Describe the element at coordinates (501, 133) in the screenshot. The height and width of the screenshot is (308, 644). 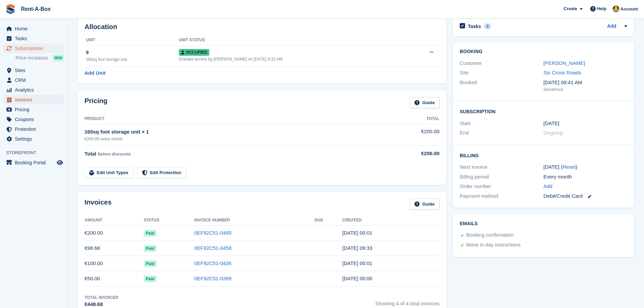
I see `div: End` at that location.